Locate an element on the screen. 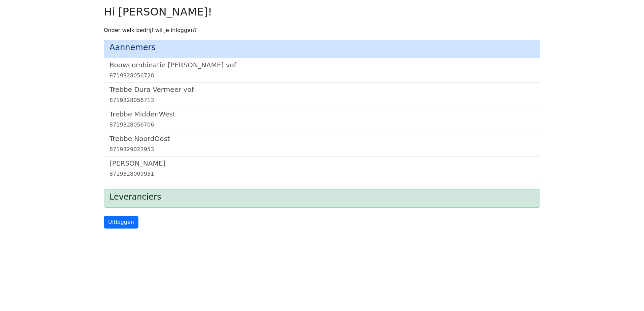 The image size is (644, 311). p: Onder welk bedrijf wil je inloggen? is located at coordinates (322, 31).